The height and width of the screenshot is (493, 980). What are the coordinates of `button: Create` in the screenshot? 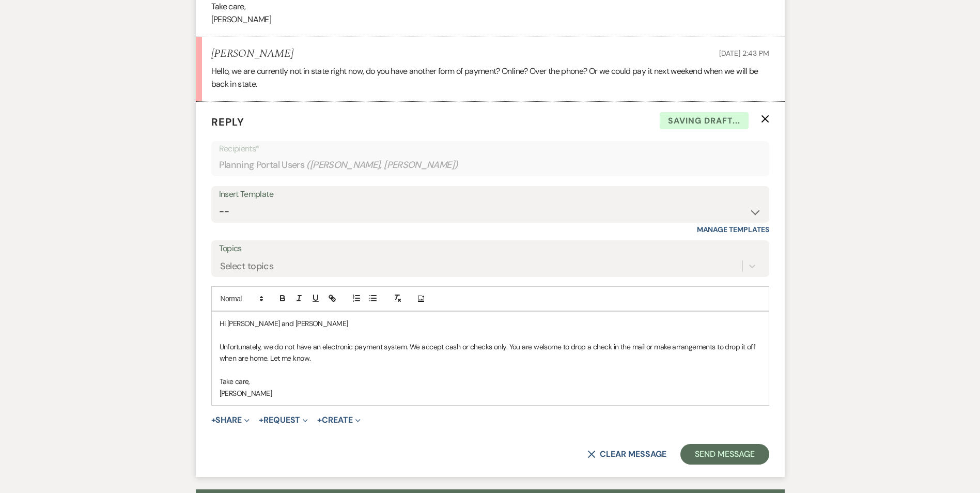 It's located at (338, 420).